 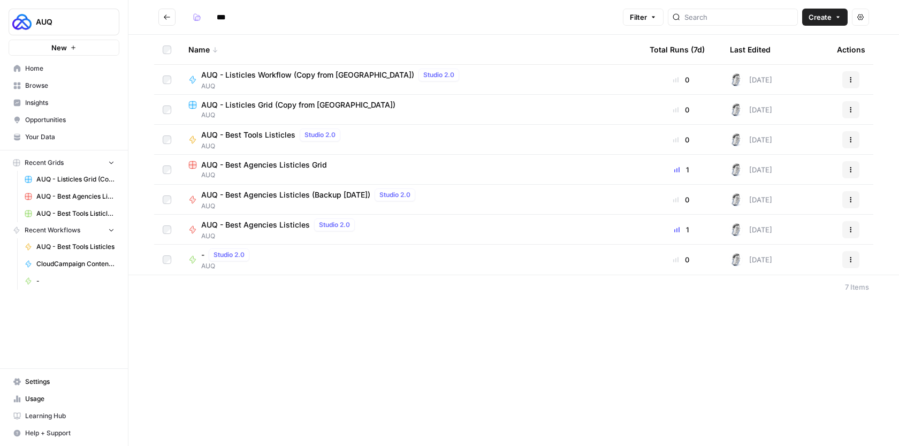 I want to click on span: Usage, so click(x=70, y=399).